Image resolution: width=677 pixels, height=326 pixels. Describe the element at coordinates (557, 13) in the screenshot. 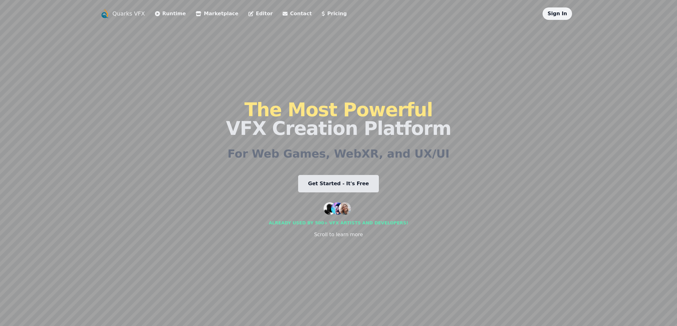

I see `a: Sign In` at that location.